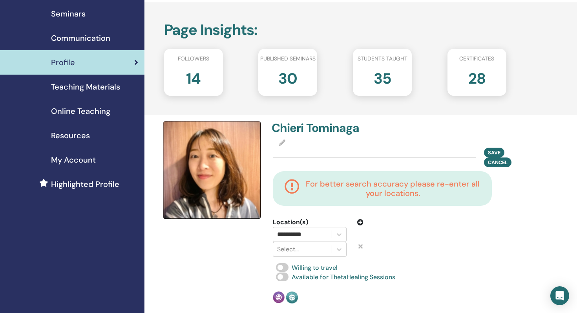  Describe the element at coordinates (498, 162) in the screenshot. I see `button: Cancel` at that location.